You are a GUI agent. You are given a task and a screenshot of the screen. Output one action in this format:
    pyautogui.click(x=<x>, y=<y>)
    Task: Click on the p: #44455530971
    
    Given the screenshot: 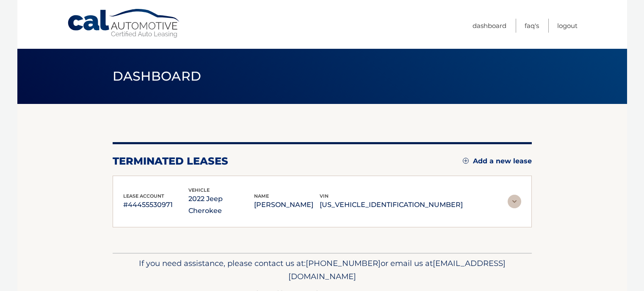 What is the action you would take?
    pyautogui.click(x=156, y=205)
    